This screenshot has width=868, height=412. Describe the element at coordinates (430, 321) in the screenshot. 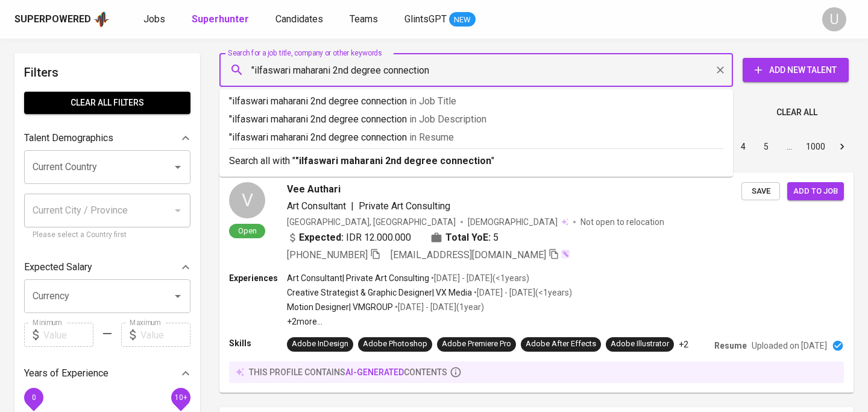

I see `p: +2 more ...` at that location.